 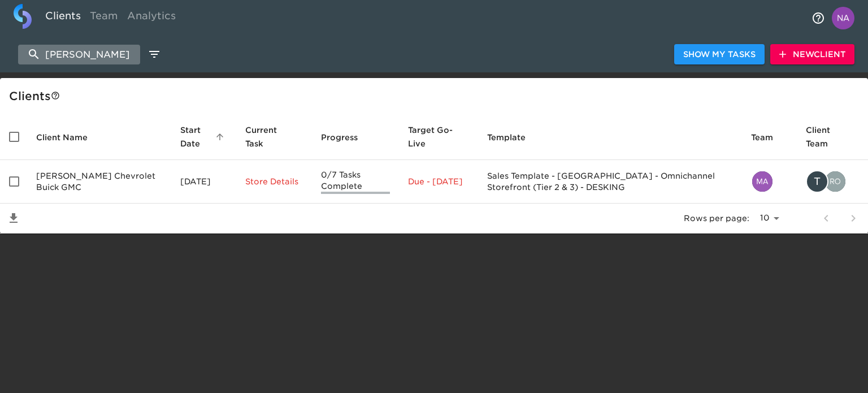 I want to click on span: Target Go-Live, so click(x=438, y=137).